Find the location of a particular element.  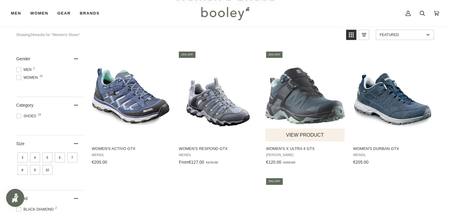

button: View product is located at coordinates (305, 135).